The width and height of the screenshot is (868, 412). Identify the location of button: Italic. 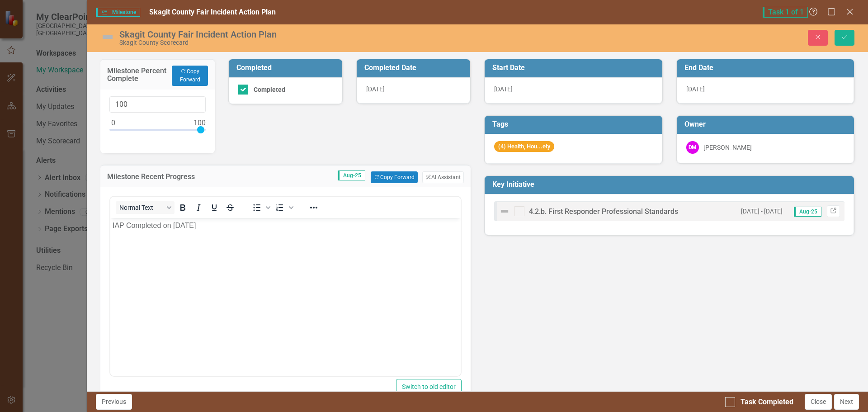
(198, 208).